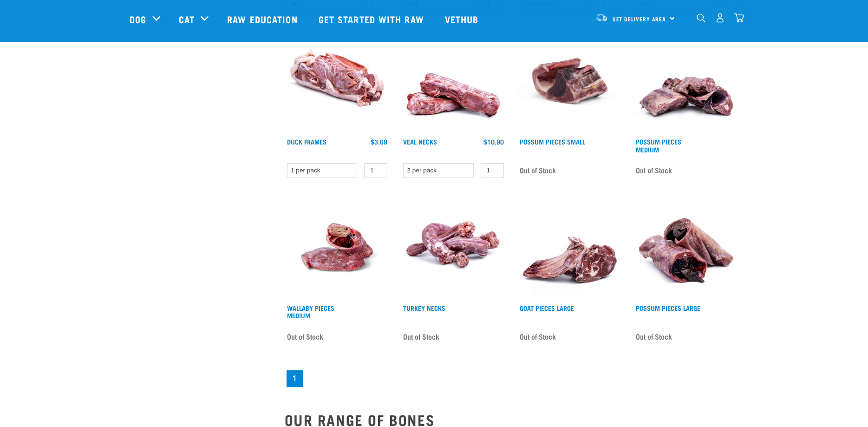 This screenshot has width=868, height=427. Describe the element at coordinates (453, 247) in the screenshot. I see `img: 1259 Turkey Necks 01` at that location.